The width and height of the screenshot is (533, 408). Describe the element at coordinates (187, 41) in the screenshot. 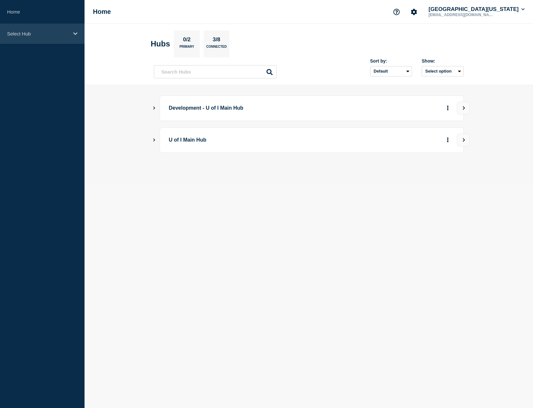

I see `p: 0/2` at that location.